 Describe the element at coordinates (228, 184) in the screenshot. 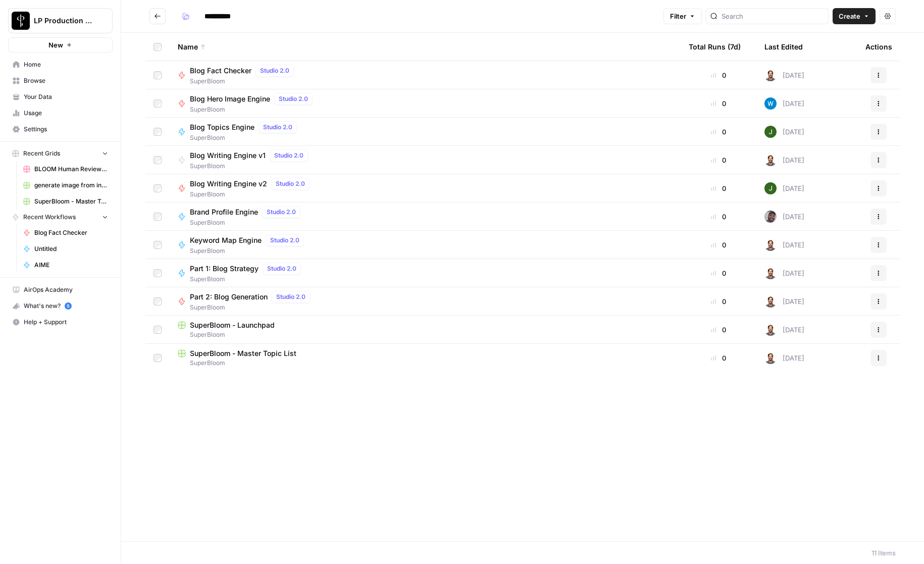

I see `span: Blog Writing Engine v2` at that location.